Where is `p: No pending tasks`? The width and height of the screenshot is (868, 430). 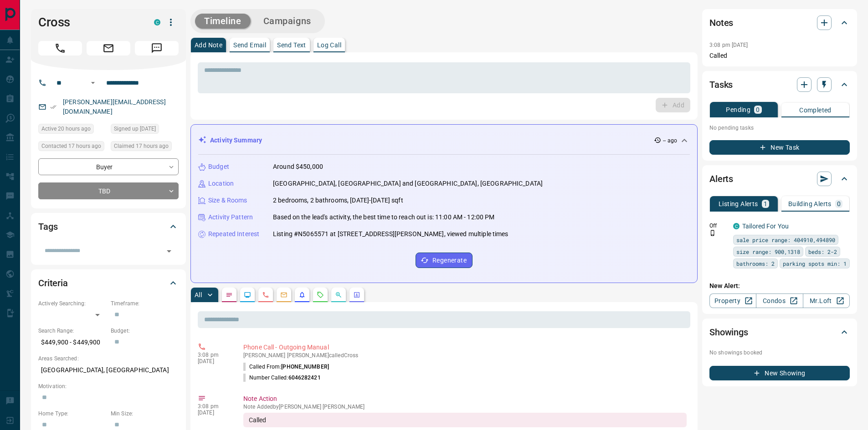
p: No pending tasks is located at coordinates (780, 128).